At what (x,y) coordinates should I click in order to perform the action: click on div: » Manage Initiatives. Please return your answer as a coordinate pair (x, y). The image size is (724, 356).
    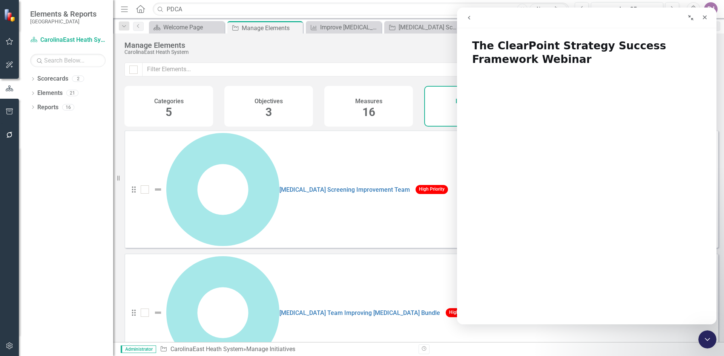
    Looking at the image, I should click on (286, 350).